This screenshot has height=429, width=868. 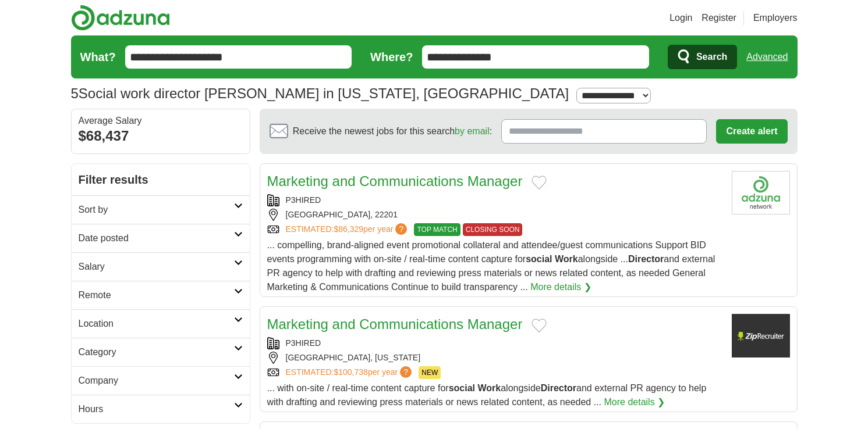 I want to click on span: $100,738, so click(x=350, y=373).